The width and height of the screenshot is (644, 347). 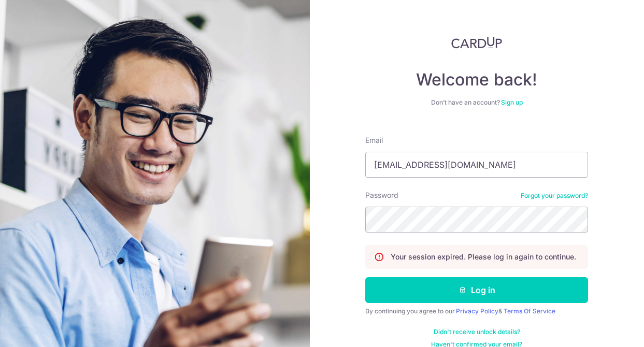 What do you see at coordinates (476, 312) in the screenshot?
I see `div: By continuing you agree to our &` at bounding box center [476, 312].